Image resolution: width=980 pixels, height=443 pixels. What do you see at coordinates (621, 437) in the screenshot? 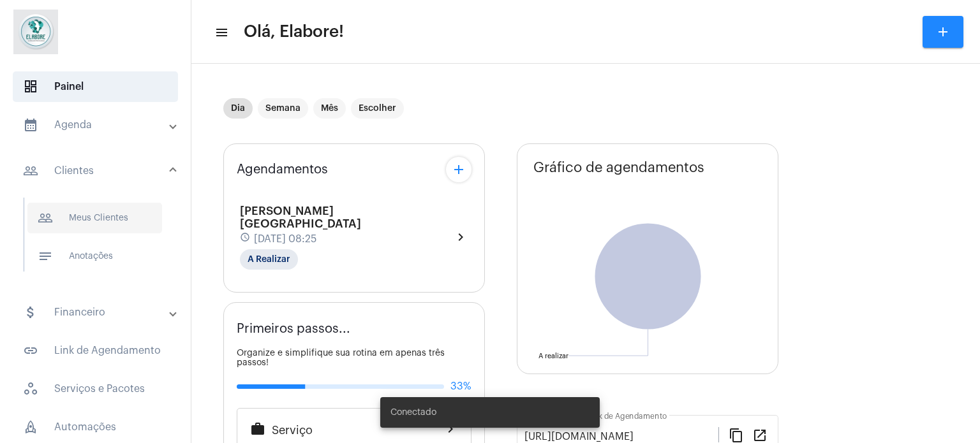
I see `input: Link` at bounding box center [621, 437].